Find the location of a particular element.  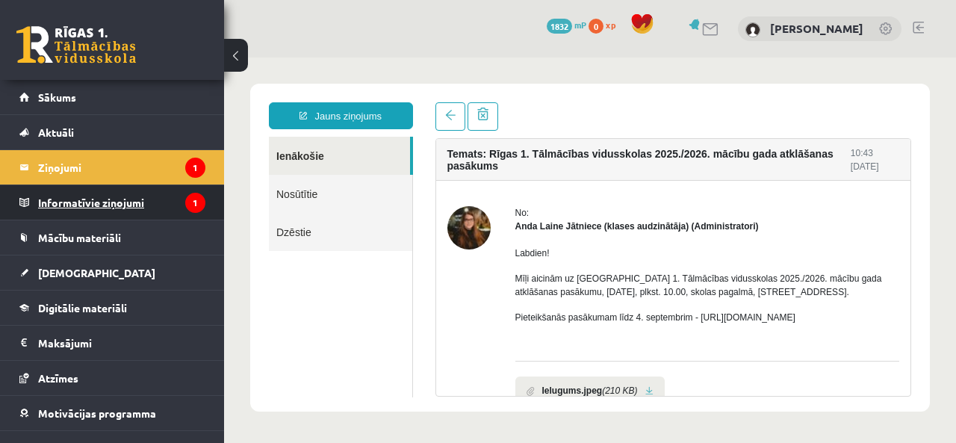

legend: Ziņojumi is located at coordinates (122, 167).